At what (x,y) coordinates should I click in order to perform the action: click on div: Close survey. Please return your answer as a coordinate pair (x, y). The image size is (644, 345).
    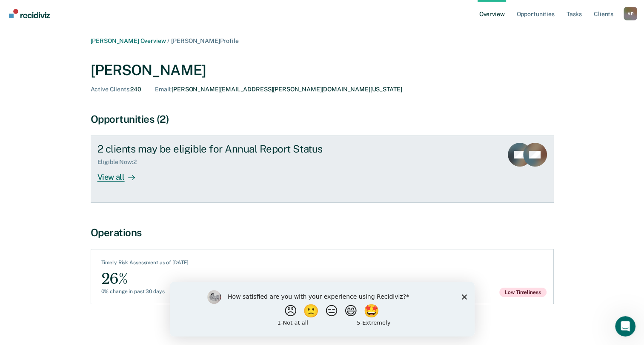
    Looking at the image, I should click on (295, 15).